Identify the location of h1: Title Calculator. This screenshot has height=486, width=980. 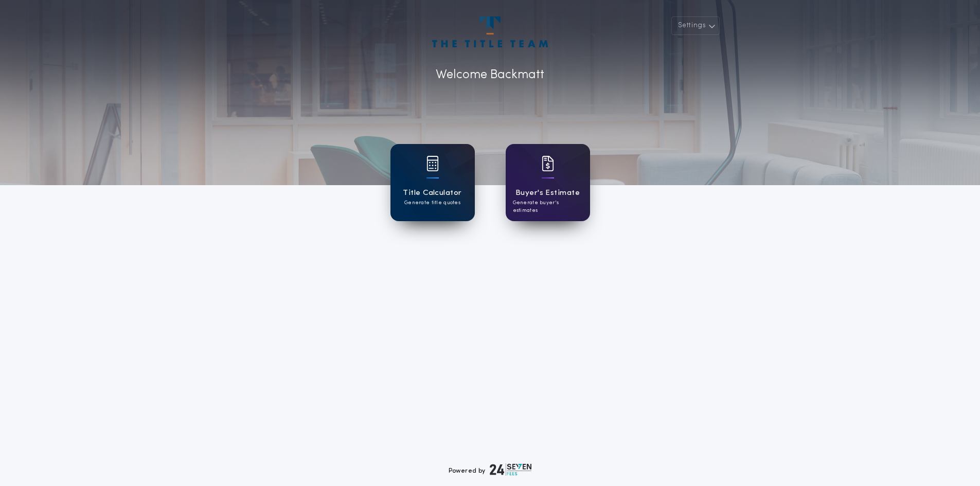
(432, 193).